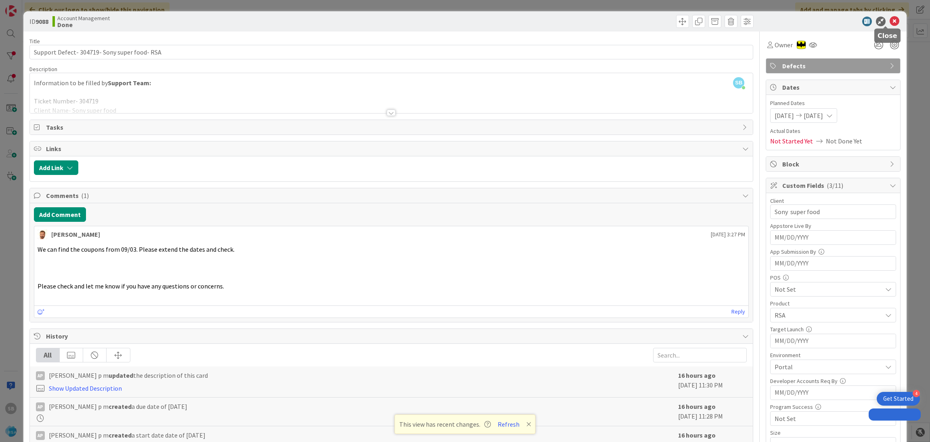 The height and width of the screenshot is (442, 930). What do you see at coordinates (777, 201) in the screenshot?
I see `label: Client` at bounding box center [777, 201].